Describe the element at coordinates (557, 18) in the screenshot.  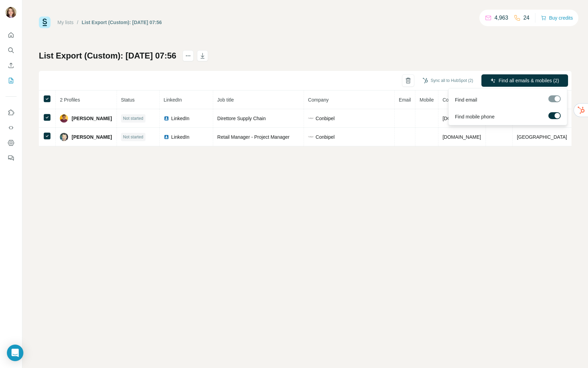
I see `button: Buy credits` at that location.